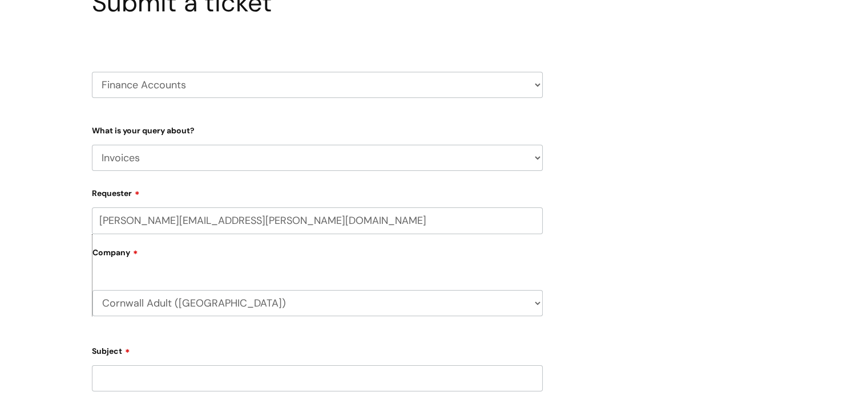 This screenshot has width=868, height=396. Describe the element at coordinates (317, 350) in the screenshot. I see `label: Subject` at that location.